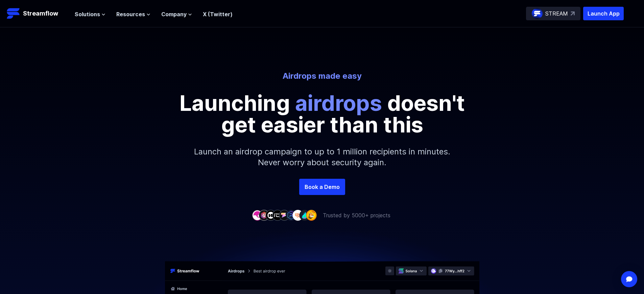 The height and width of the screenshot is (294, 644). Describe the element at coordinates (174, 14) in the screenshot. I see `span: Company` at that location.